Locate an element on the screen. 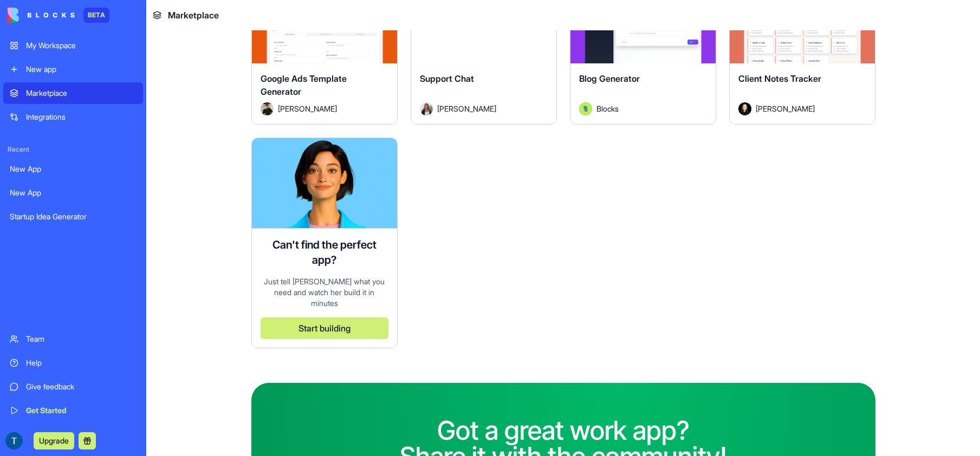  img: ACg8ocI78nP_w866sDBFFHxnRnBL6-zh8GfiopHMgZRr8okL_WAsQdY=s96-c is located at coordinates (14, 441).